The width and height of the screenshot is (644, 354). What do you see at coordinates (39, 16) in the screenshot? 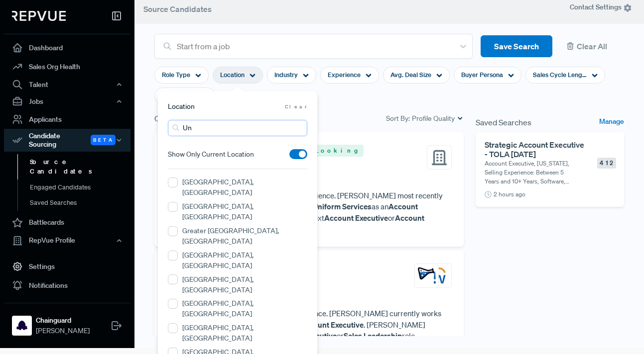
I see `img: RepVue` at bounding box center [39, 16].